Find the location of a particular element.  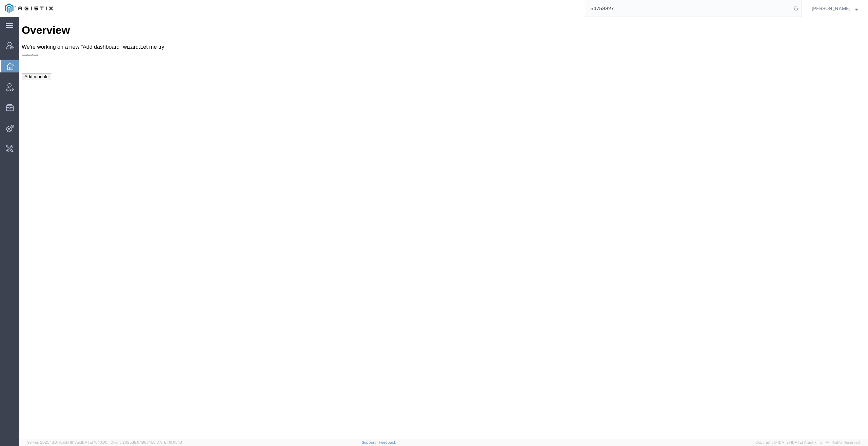

span: Server: 2025.18.0-a0edd1917ac is located at coordinates (67, 442).